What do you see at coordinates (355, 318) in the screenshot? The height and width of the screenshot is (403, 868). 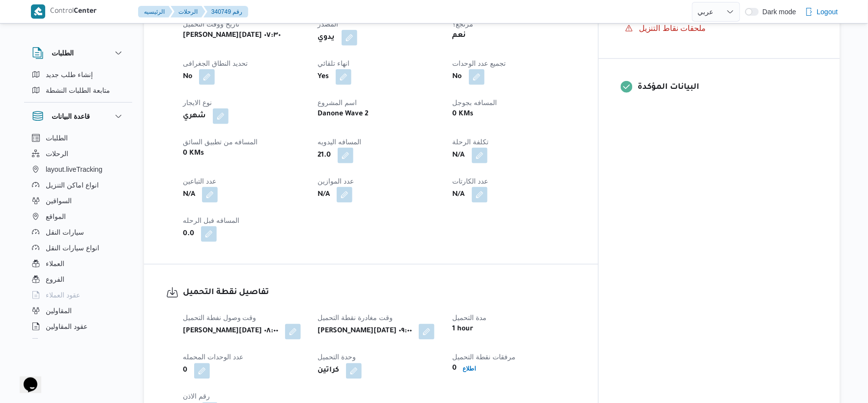 I see `span: وقت مغادرة نقطة التحميل` at bounding box center [355, 318].